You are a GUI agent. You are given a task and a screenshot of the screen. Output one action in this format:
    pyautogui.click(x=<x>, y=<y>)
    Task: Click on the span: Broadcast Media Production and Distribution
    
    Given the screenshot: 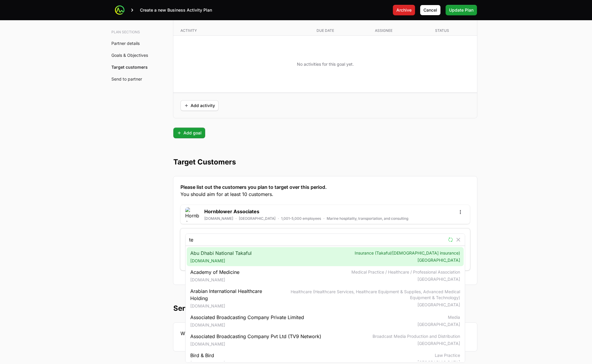 What is the action you would take?
    pyautogui.click(x=416, y=336)
    